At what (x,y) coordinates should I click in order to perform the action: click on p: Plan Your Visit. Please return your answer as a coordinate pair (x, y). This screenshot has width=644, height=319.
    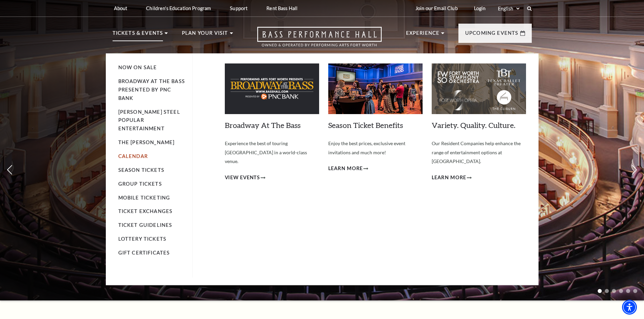
    Looking at the image, I should click on (205, 35).